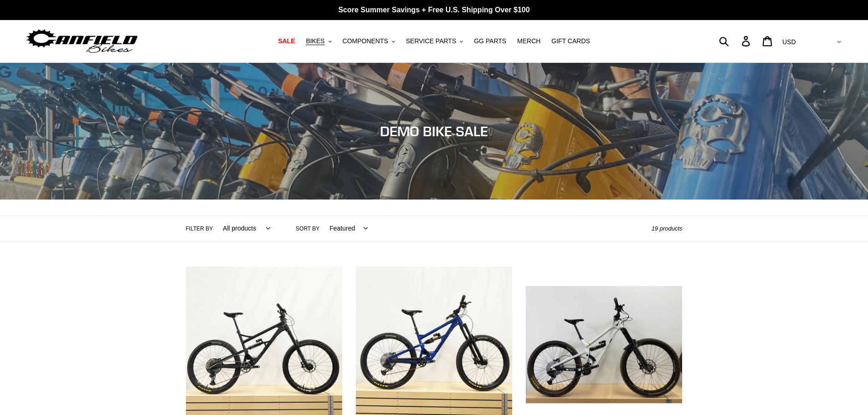 This screenshot has height=415, width=868. What do you see at coordinates (308, 229) in the screenshot?
I see `label: Sort by` at bounding box center [308, 229].